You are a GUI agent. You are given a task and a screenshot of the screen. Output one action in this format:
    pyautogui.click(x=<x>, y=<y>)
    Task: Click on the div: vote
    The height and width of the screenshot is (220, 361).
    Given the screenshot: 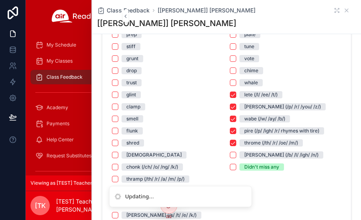 What is the action you would take?
    pyautogui.click(x=249, y=59)
    